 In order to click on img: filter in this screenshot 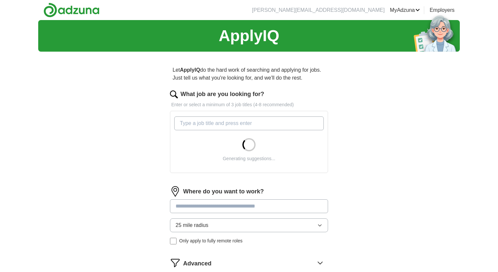, I will do `click(175, 263)`.